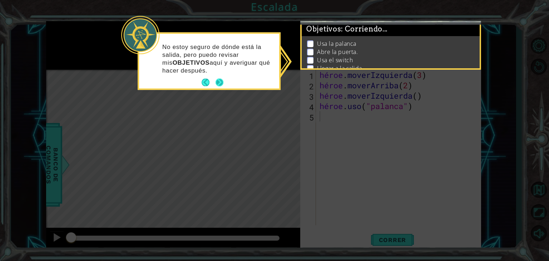 The image size is (549, 261). What do you see at coordinates (216, 67) in the screenshot?
I see `font: aquí y averiguar qué hacer después.` at bounding box center [216, 67].